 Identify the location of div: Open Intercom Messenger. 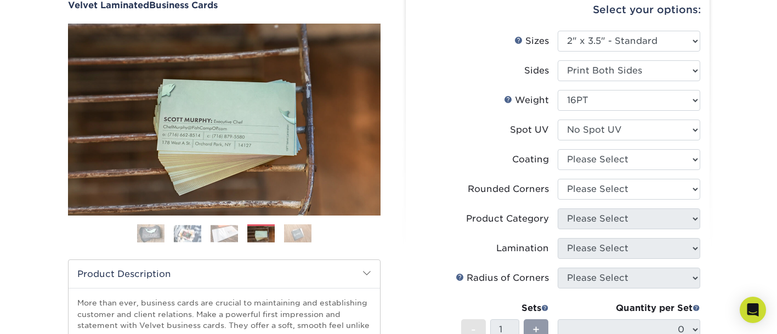
(753, 310).